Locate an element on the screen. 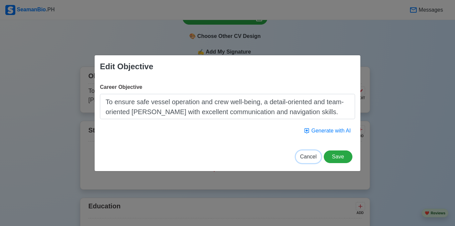  textarea: To ensure safe vessel operation and crew well-being, a detail-oriented and team-oriented [PERSON_... is located at coordinates (228, 107).